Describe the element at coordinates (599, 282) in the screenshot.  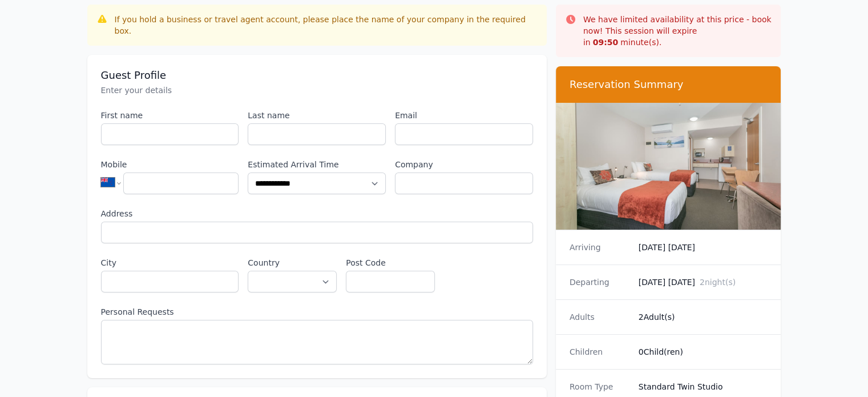
I see `dt: Departing` at that location.